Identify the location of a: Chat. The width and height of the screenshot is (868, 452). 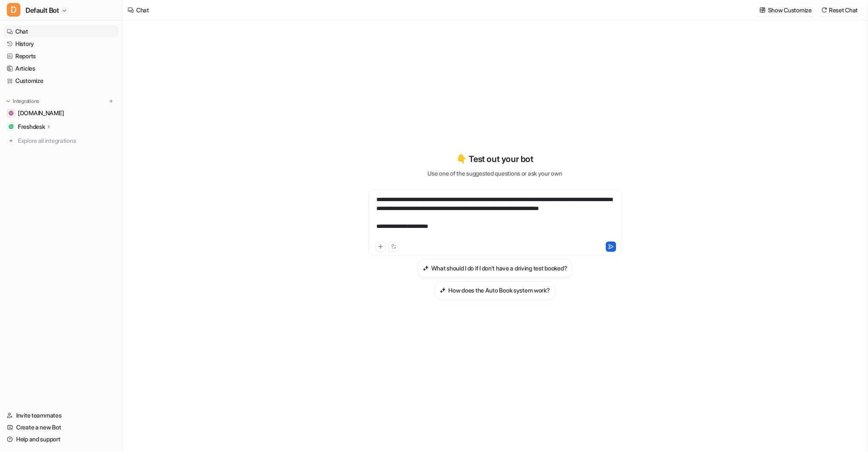
(61, 32).